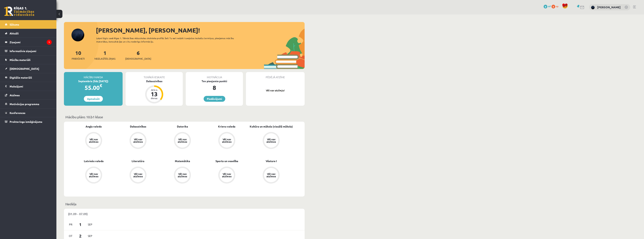  I want to click on div: Atlicis, so click(154, 90).